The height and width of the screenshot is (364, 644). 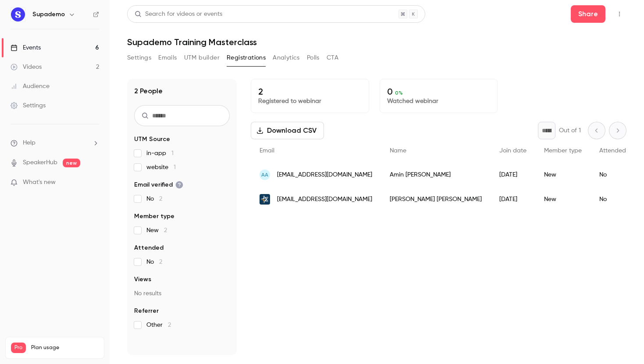 I want to click on button: CTA, so click(x=332, y=58).